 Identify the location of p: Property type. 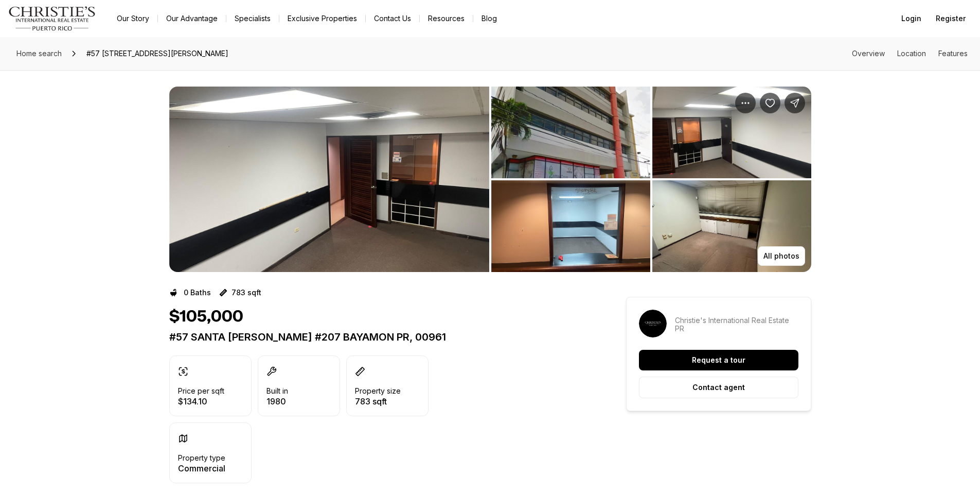
(201, 457).